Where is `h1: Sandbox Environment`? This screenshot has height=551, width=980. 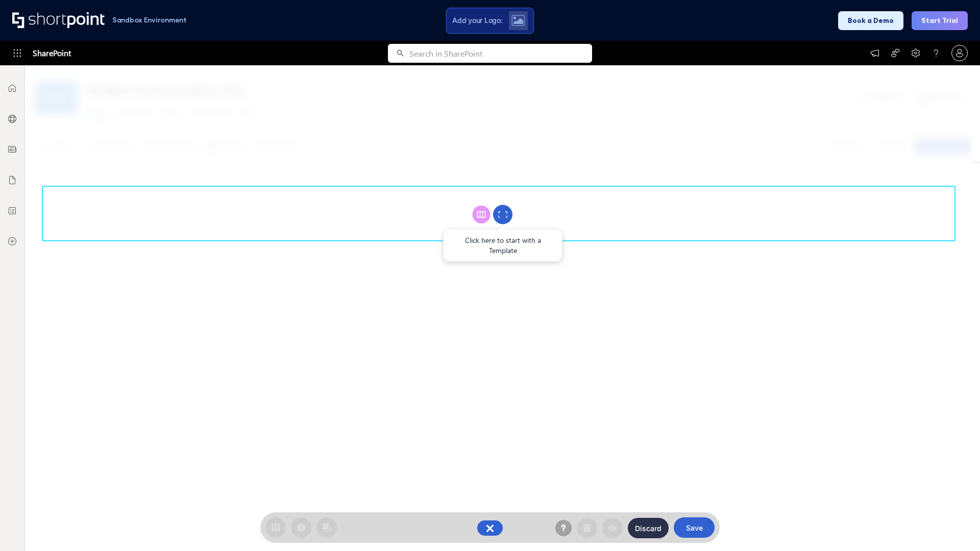 h1: Sandbox Environment is located at coordinates (149, 20).